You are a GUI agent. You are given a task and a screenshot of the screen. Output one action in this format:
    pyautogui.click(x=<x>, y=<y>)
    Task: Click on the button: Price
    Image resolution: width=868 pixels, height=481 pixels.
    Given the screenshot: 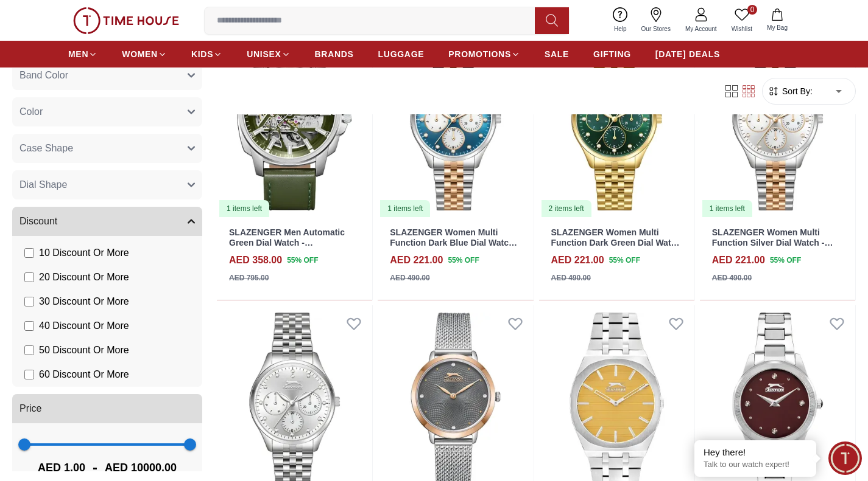 What is the action you would take?
    pyautogui.click(x=107, y=409)
    